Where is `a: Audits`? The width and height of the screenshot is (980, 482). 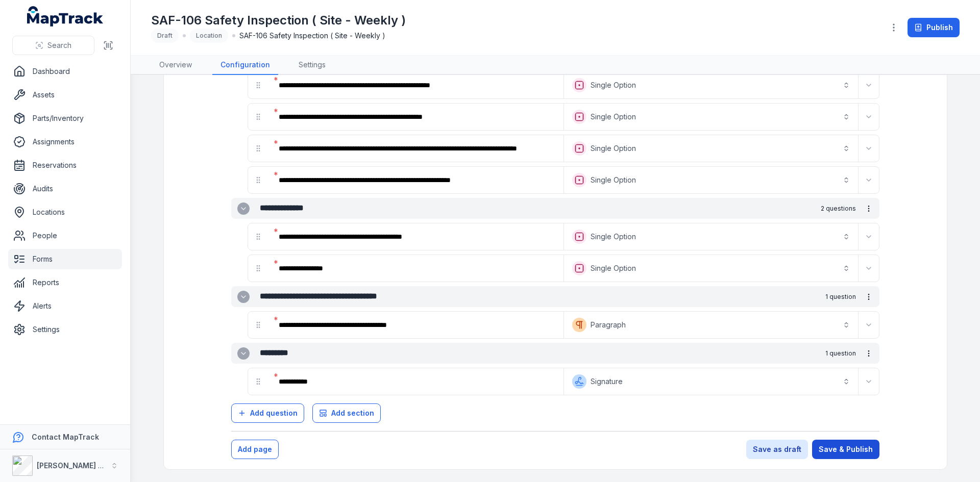 a: Audits is located at coordinates (65, 189).